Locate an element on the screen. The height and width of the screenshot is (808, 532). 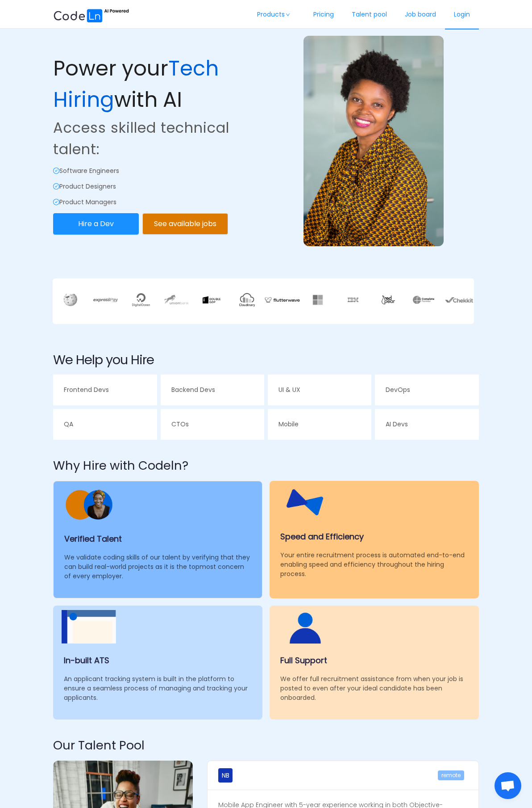
h2: We Help you Hire is located at coordinates (266, 359).